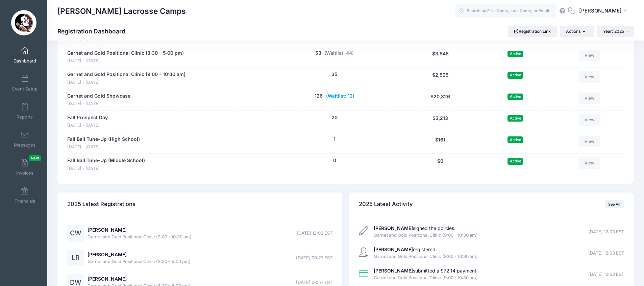  What do you see at coordinates (126, 53) in the screenshot?
I see `a: Garnet and Gold Positional Clinic (3:30 – 5:00 pm)` at bounding box center [126, 53].